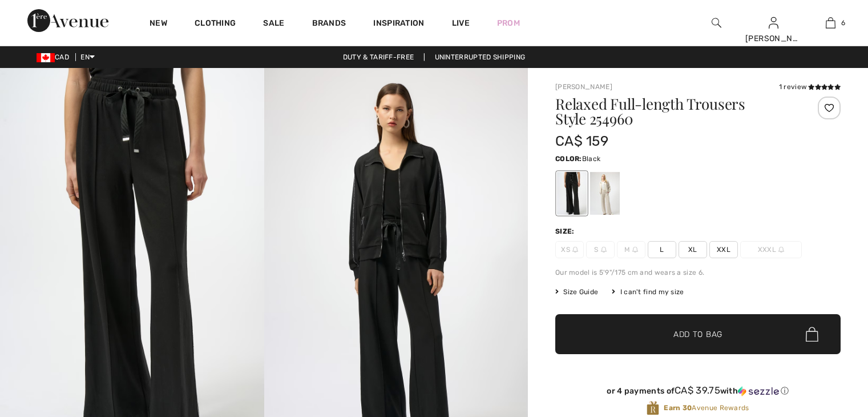 The width and height of the screenshot is (868, 417). What do you see at coordinates (648, 292) in the screenshot?
I see `div: I can't find my size` at bounding box center [648, 292].